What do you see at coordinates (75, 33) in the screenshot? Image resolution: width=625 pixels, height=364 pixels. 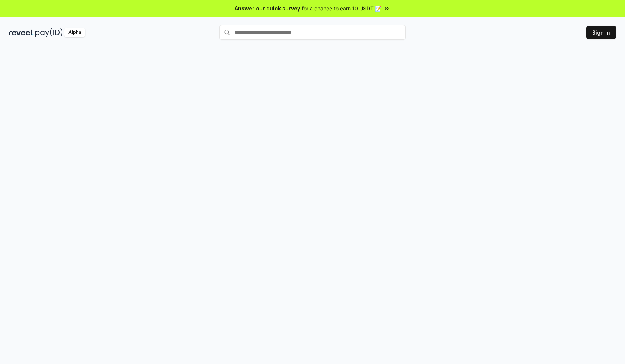 I see `div: Alpha` at bounding box center [75, 33].